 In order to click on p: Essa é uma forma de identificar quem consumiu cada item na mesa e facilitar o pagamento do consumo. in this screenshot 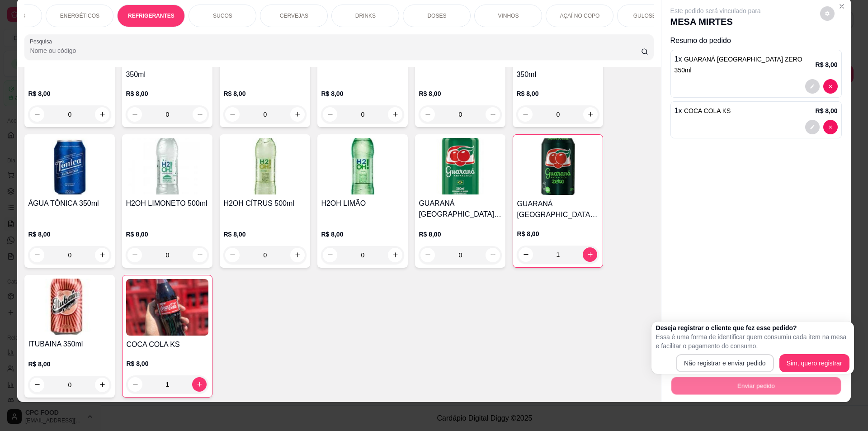, I will do `click(753, 342)`.